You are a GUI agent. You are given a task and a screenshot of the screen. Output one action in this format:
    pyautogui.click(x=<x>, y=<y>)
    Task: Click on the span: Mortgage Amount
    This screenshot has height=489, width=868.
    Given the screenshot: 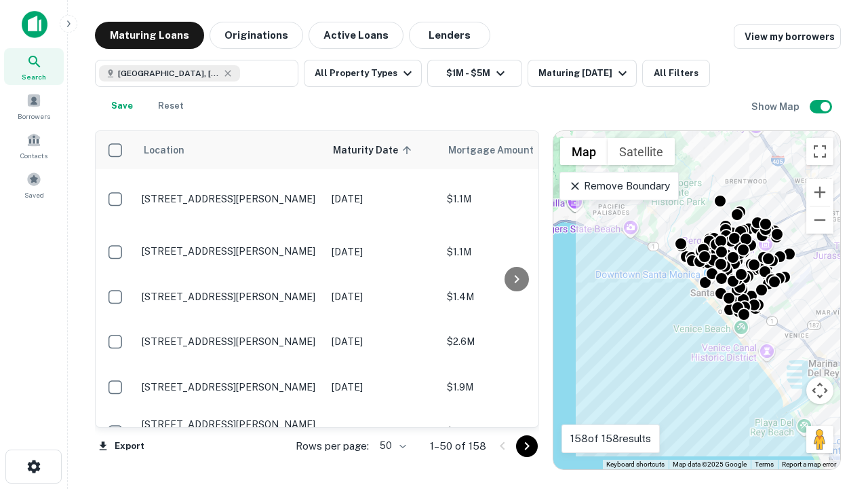 What is the action you would take?
    pyautogui.click(x=500, y=150)
    